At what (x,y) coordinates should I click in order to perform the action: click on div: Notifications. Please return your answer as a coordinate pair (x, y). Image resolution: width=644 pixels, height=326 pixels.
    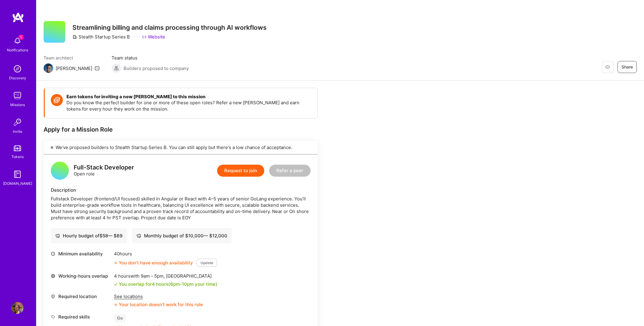
    Looking at the image, I should click on (17, 50).